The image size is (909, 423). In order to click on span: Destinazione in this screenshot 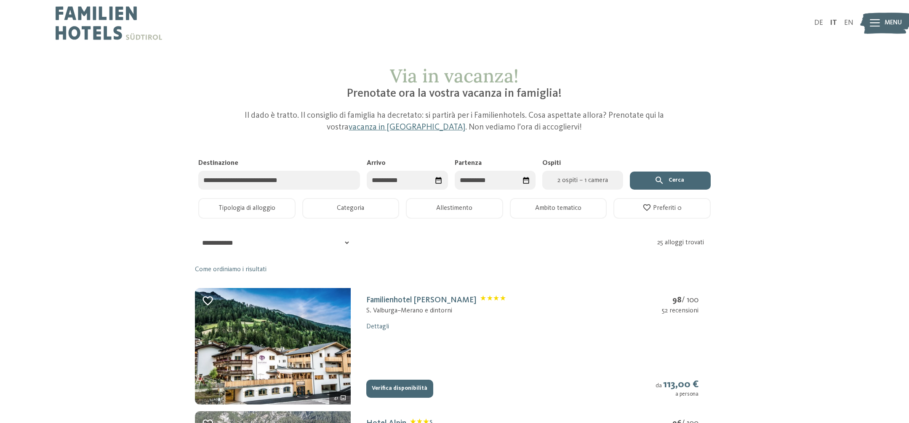, I will do `click(218, 163)`.